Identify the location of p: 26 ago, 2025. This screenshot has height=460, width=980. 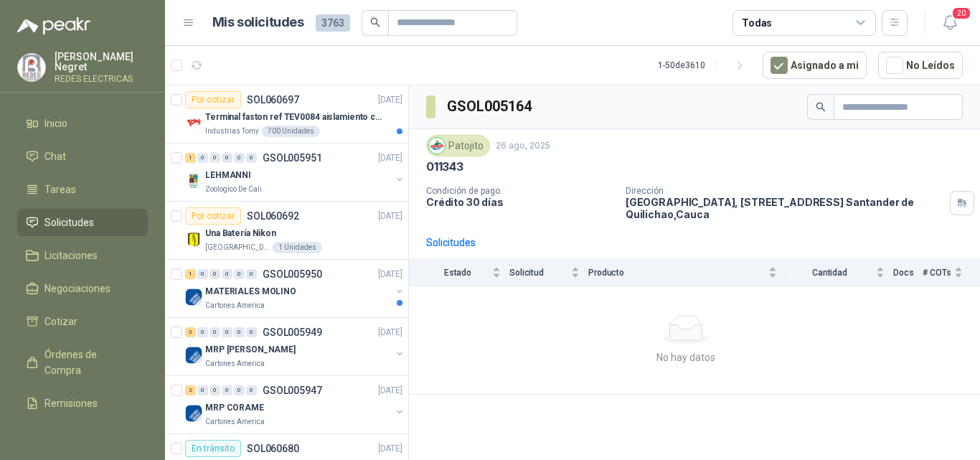
(524, 146).